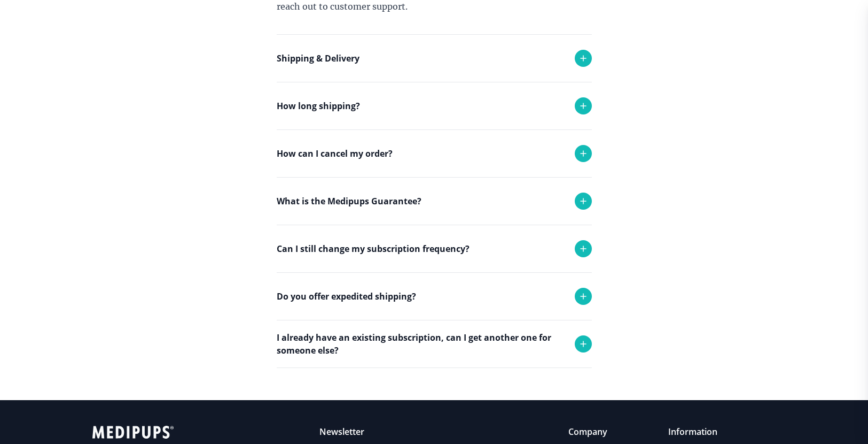 This screenshot has width=868, height=444. What do you see at coordinates (318, 106) in the screenshot?
I see `p: How long shipping?` at bounding box center [318, 106].